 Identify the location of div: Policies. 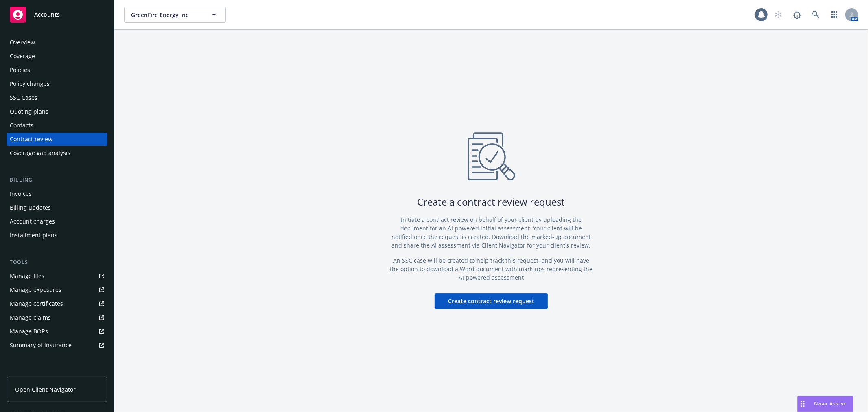
(20, 70).